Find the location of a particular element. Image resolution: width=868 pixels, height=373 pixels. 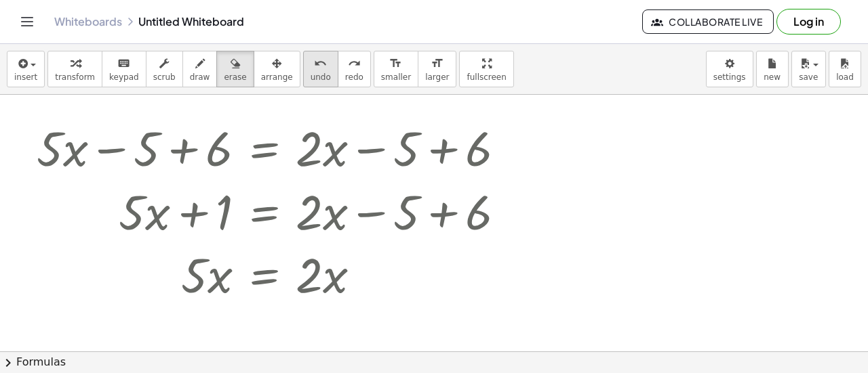

i: undo is located at coordinates (320, 64).